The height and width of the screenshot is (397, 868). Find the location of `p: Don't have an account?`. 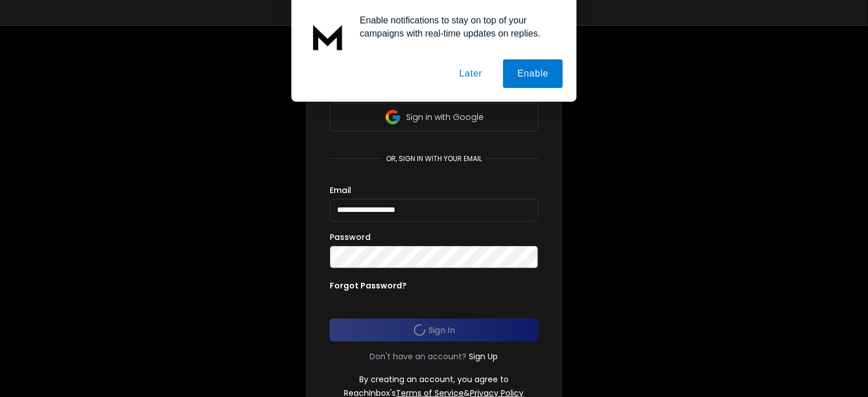

p: Don't have an account? is located at coordinates (419, 356).